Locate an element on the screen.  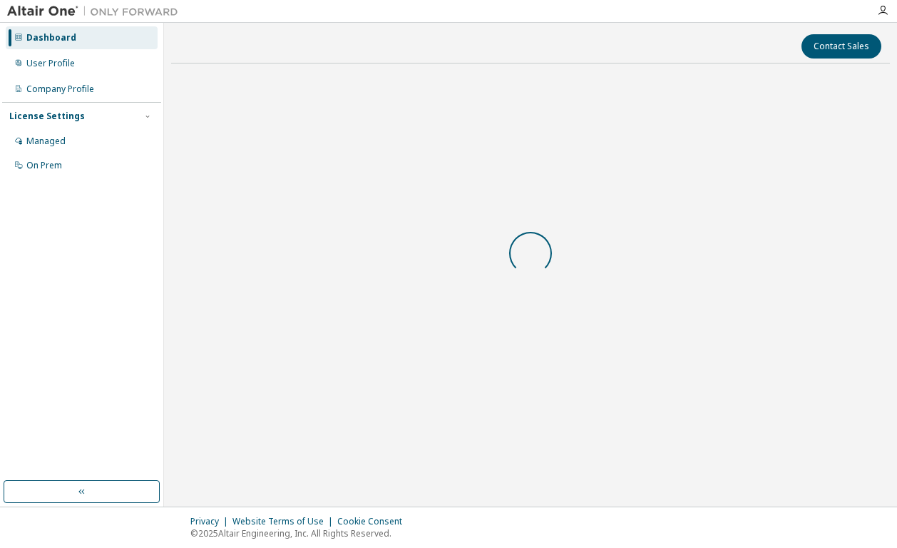
div: User Profile is located at coordinates (51, 63).